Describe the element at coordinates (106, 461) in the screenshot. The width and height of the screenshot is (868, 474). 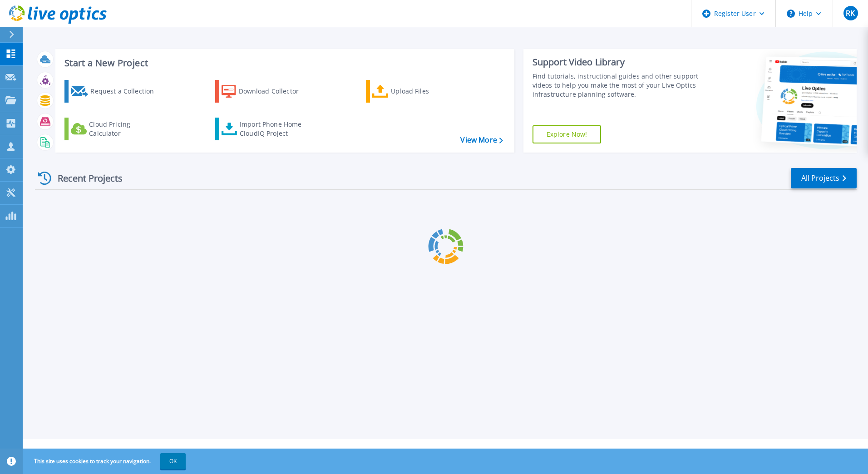
I see `span: This site uses cookies to track your navigation.` at that location.